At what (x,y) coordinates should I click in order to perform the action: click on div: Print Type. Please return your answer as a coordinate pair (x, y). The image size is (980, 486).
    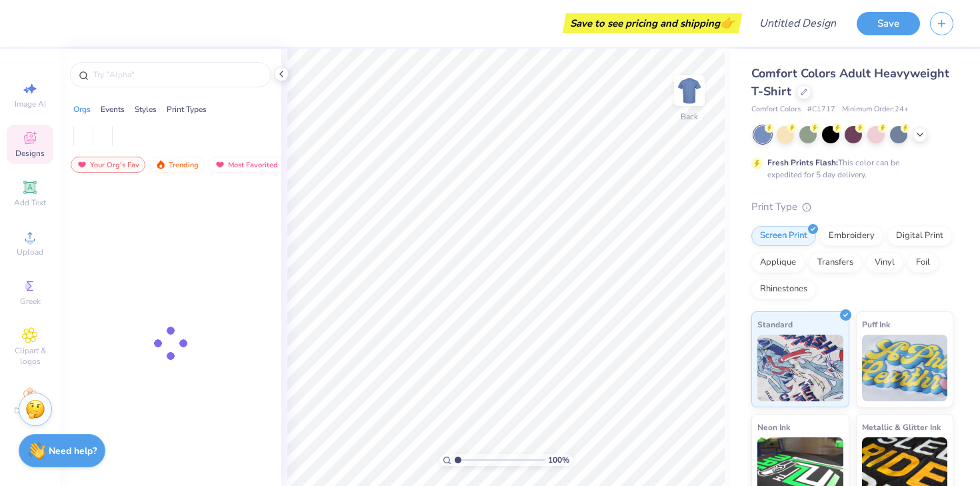
    Looking at the image, I should click on (852, 206).